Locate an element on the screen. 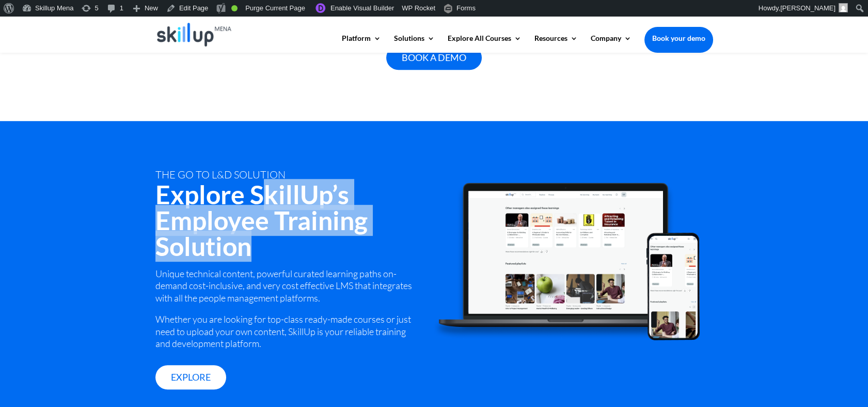  div: Good is located at coordinates (235, 9).